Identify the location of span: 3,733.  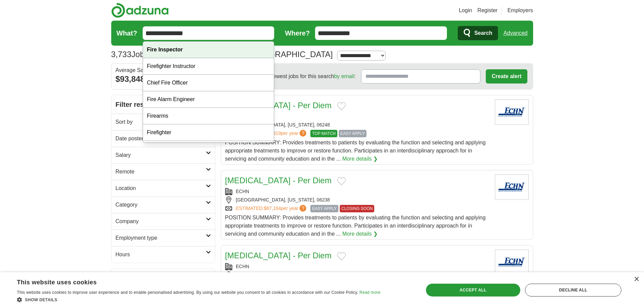
(121, 54).